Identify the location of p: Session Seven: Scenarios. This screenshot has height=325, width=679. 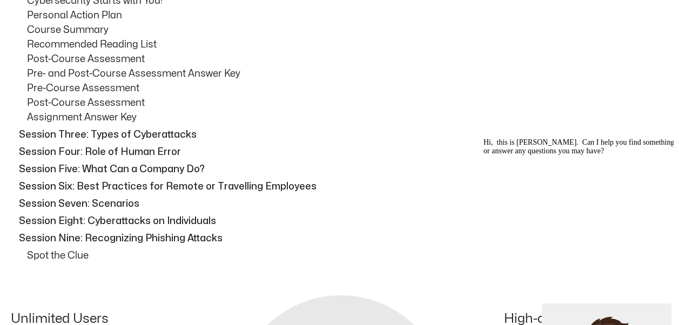
(342, 204).